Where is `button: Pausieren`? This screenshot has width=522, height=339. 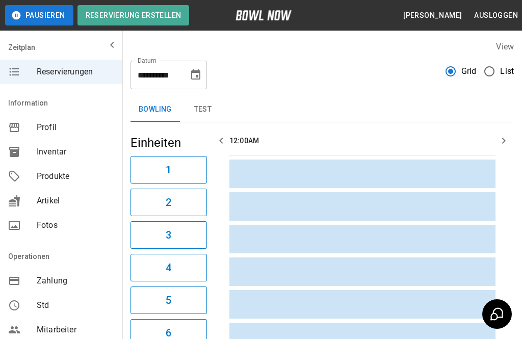 button: Pausieren is located at coordinates (39, 15).